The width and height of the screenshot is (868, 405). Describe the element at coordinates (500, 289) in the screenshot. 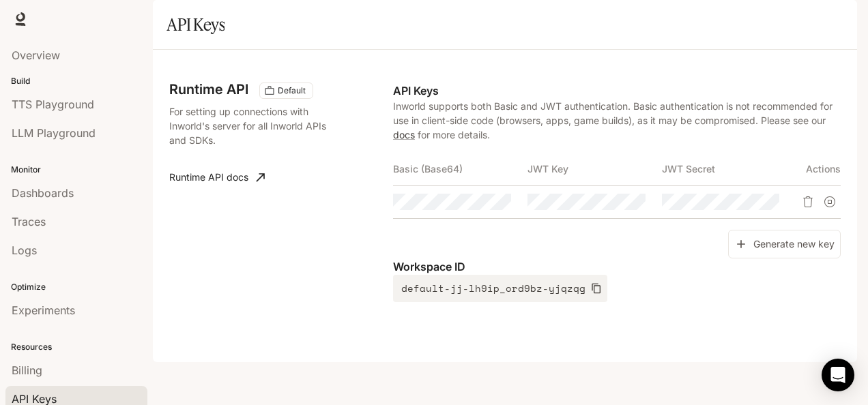

I see `button: default-jj-lh9ip_ord9bz-yjqzqg` at that location.